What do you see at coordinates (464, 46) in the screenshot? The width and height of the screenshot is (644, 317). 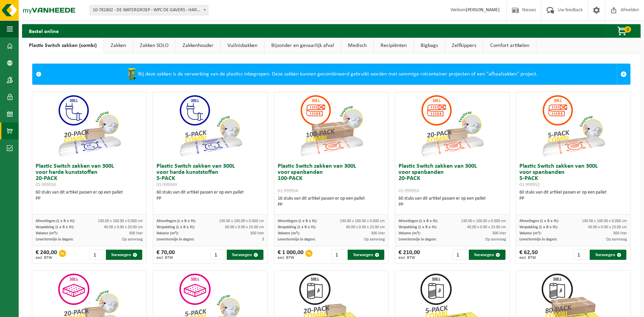 I see `a: Zelfkippers` at bounding box center [464, 46].